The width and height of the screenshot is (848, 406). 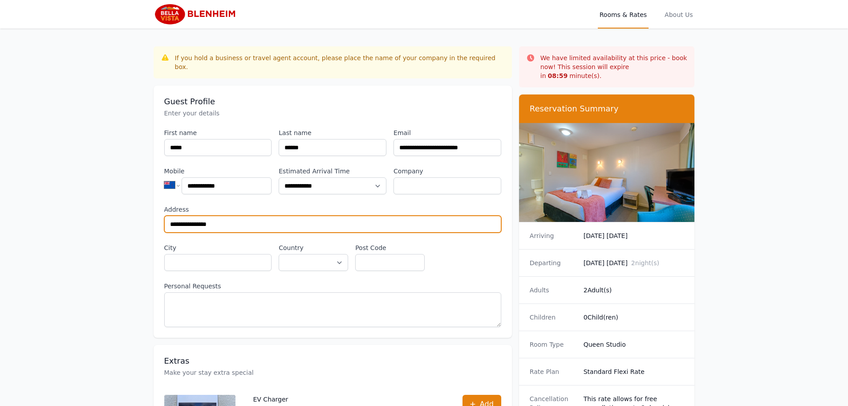 What do you see at coordinates (607, 109) in the screenshot?
I see `h3: Reservation Summary` at bounding box center [607, 109].